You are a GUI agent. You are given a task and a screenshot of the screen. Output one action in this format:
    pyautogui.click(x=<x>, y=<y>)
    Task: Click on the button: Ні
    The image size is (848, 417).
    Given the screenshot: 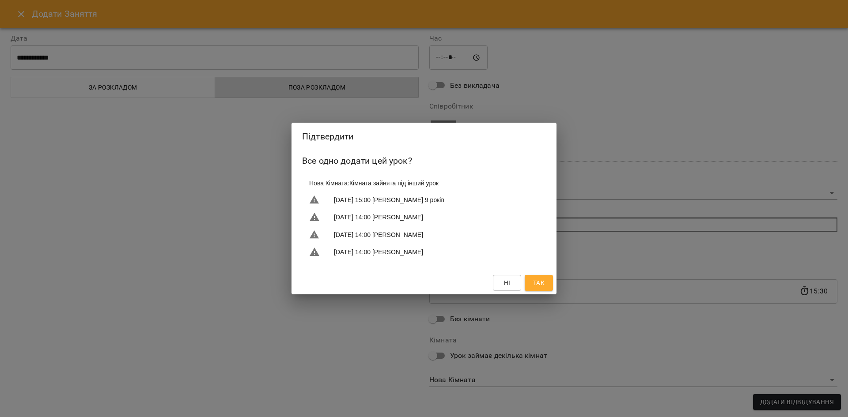 What is the action you would take?
    pyautogui.click(x=507, y=283)
    